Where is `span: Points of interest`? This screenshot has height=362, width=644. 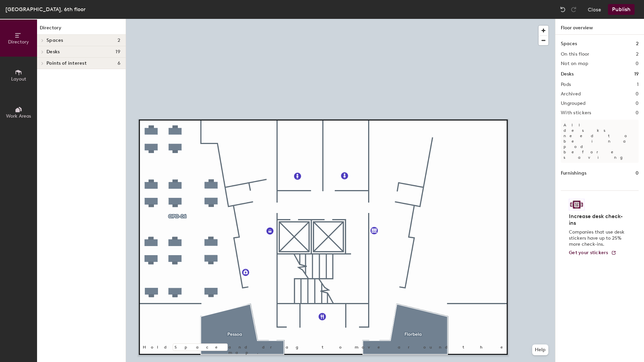 span: Points of interest is located at coordinates (66, 63).